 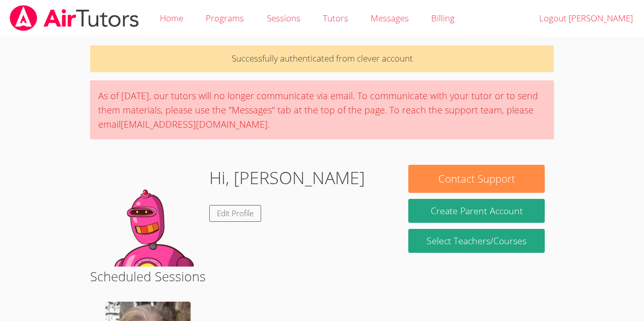 What do you see at coordinates (321, 59) in the screenshot?
I see `p: Successfully authenticated from clever account` at bounding box center [321, 59].